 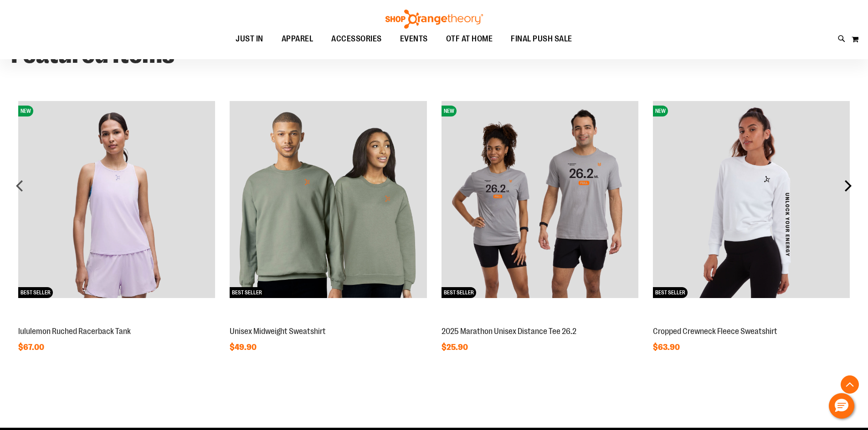 I want to click on a: Cropped Crewneck Fleece SweatshirtNEWBEST SELLER, so click(x=752, y=320).